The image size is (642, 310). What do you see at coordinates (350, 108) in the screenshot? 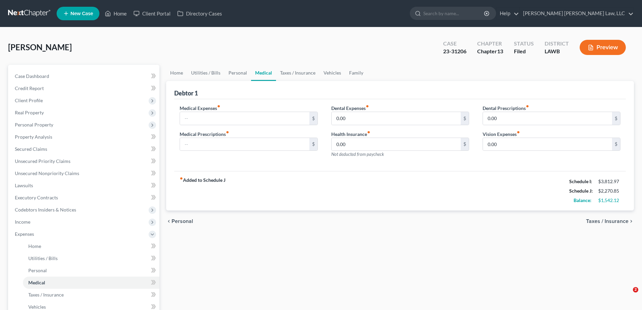
I see `label: Dental Expenses` at bounding box center [350, 108].